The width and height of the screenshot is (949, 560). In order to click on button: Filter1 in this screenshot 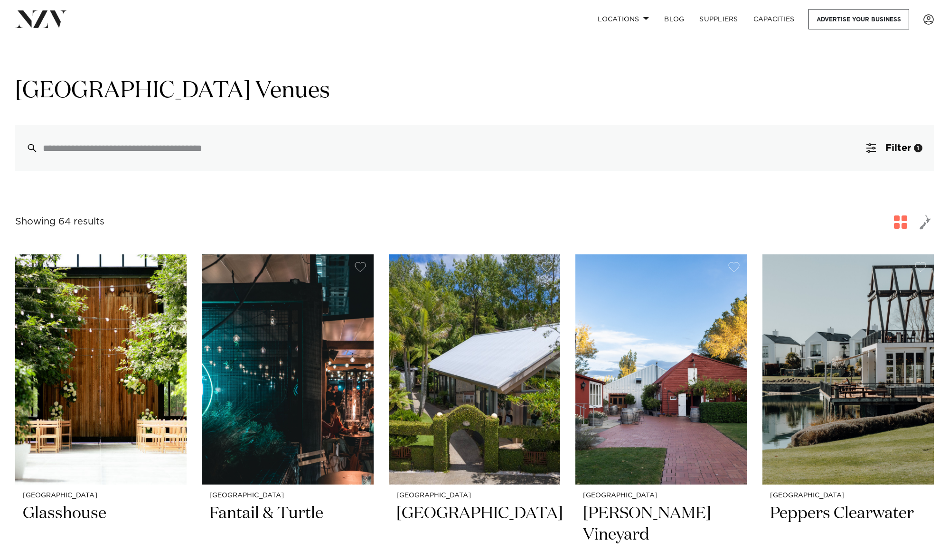, I will do `click(894, 148)`.